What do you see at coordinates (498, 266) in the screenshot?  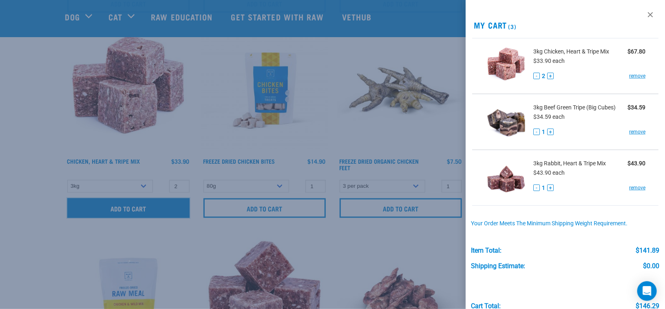 I see `div: Shipping Estimate:` at bounding box center [498, 266].